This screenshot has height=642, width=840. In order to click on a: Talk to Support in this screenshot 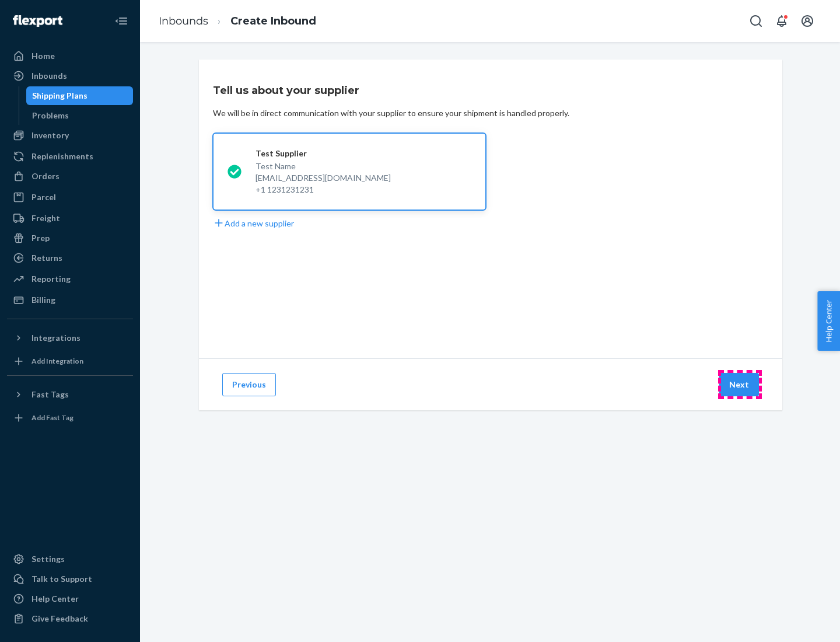, I will do `click(70, 579)`.